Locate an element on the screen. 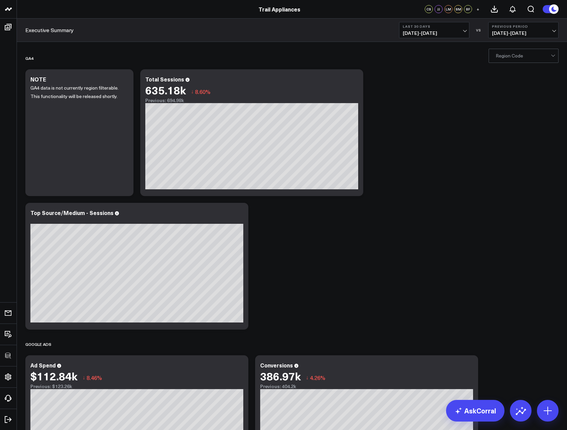 This screenshot has height=430, width=567. div: JJ is located at coordinates (438, 9).